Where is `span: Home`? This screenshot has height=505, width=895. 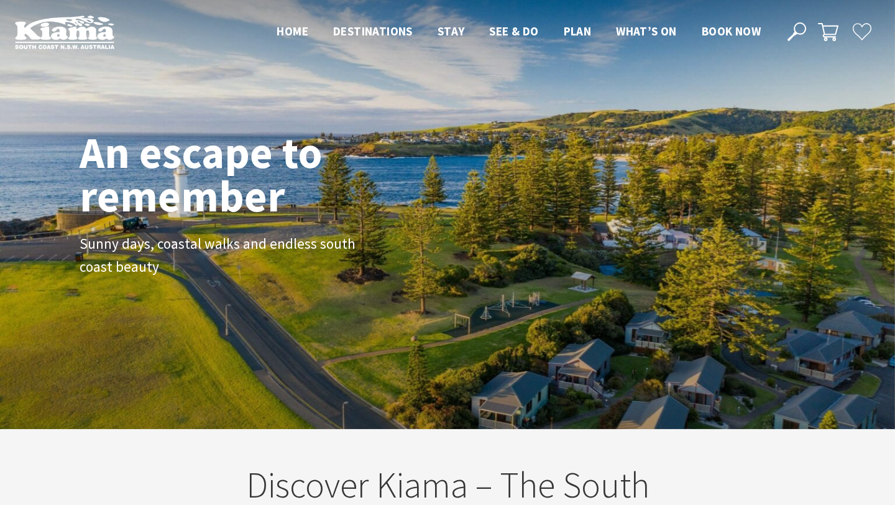 span: Home is located at coordinates (292, 31).